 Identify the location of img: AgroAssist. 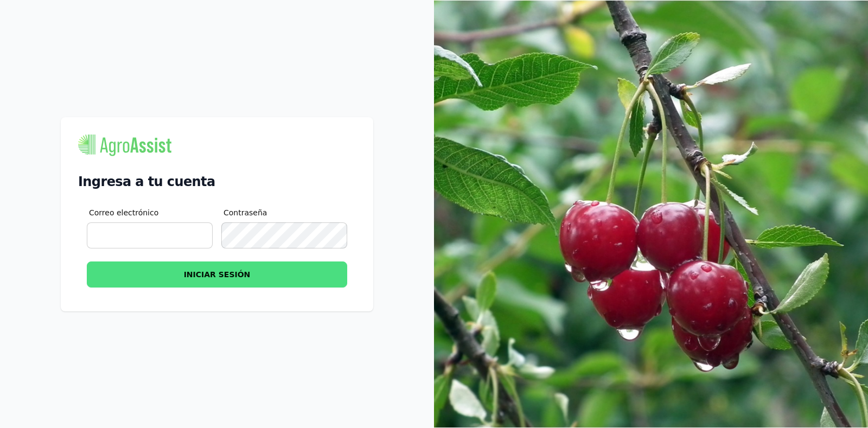
(125, 145).